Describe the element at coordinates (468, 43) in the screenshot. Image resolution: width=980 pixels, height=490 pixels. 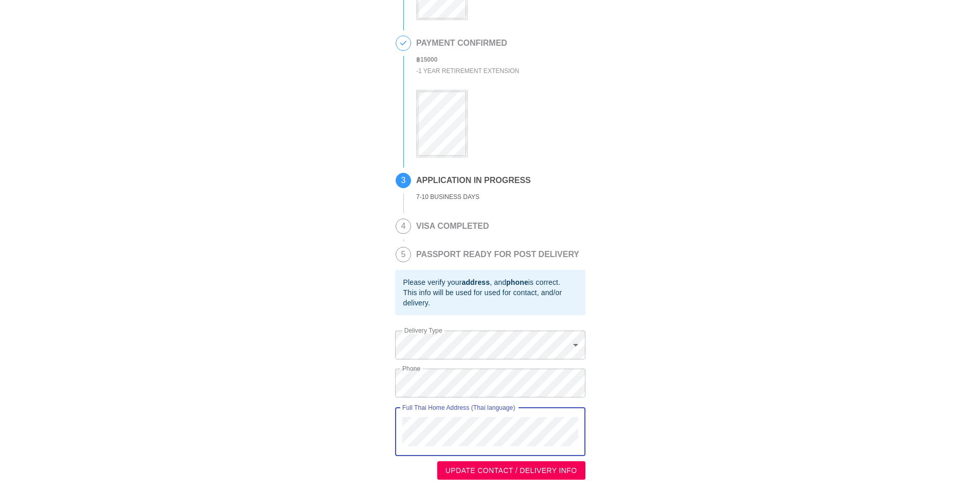
I see `h2: PAYMENT CONFIRMED` at that location.